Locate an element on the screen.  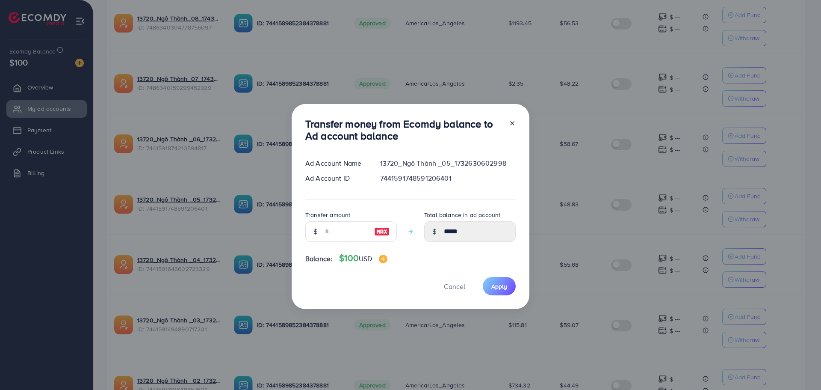
h3: Transfer money from Ecomdy balance to Ad account balance is located at coordinates (404, 130).